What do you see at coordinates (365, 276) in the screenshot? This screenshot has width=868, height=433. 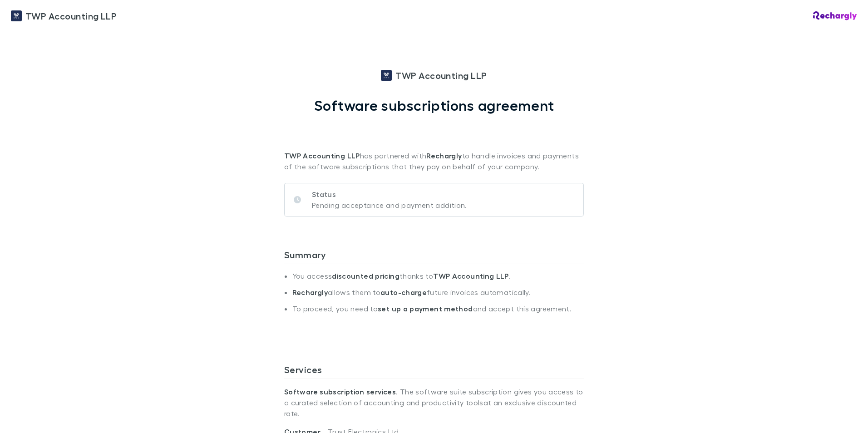 I see `strong: discounted pricing` at bounding box center [365, 276].